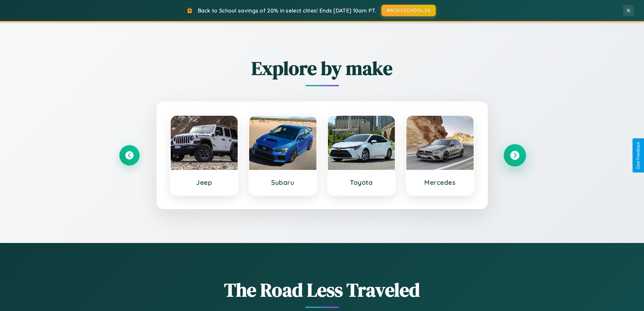  What do you see at coordinates (440, 182) in the screenshot?
I see `h3: Mercedes` at bounding box center [440, 182].